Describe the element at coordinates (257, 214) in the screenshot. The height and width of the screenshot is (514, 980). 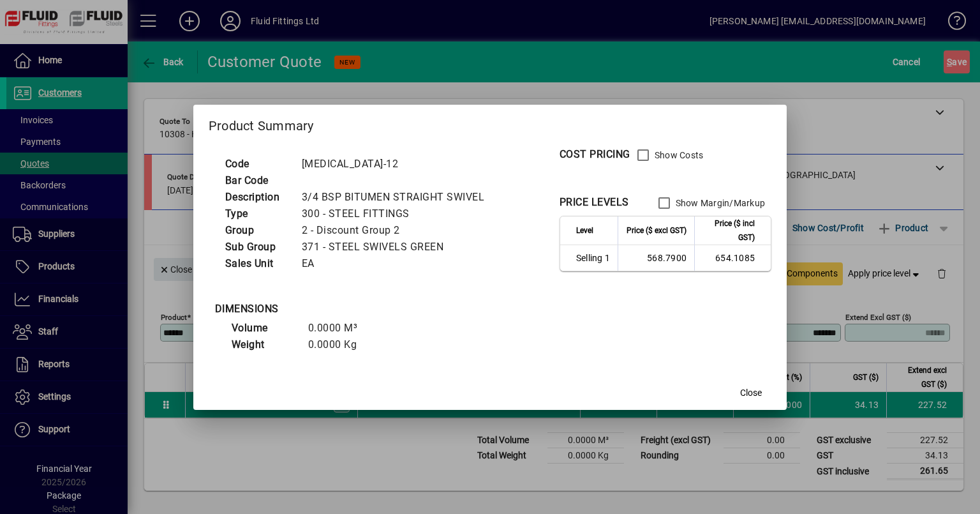
I see `td: Type` at that location.